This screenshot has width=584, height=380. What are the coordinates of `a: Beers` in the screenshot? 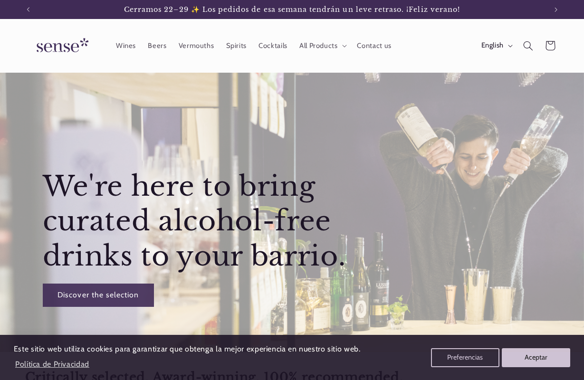 It's located at (157, 46).